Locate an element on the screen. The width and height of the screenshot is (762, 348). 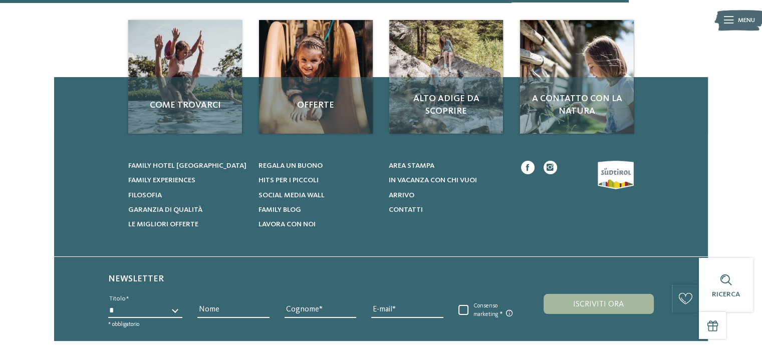
a: Hits per i piccoli is located at coordinates (318, 180).